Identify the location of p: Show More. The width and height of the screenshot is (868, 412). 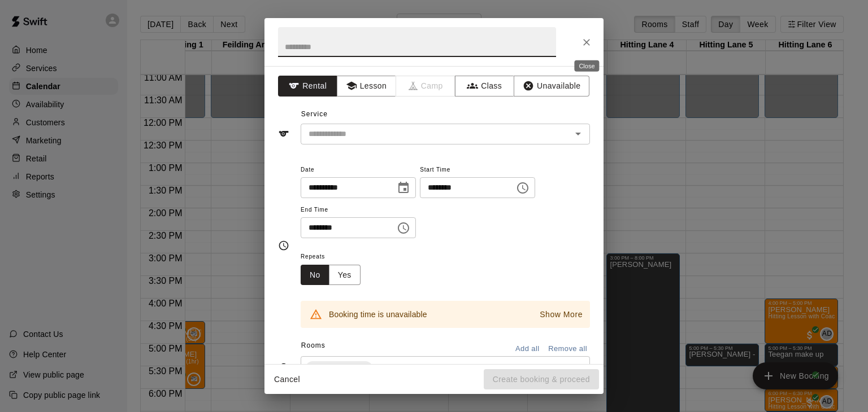
(561, 315).